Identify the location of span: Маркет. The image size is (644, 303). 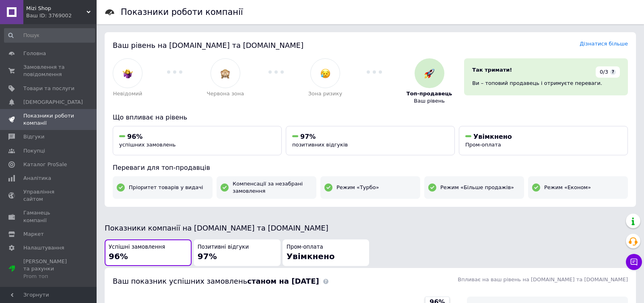
(33, 234).